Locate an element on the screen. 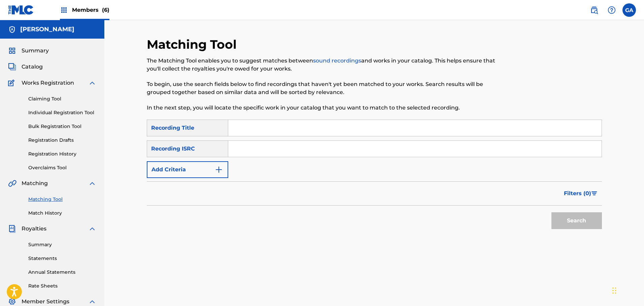 The height and width of the screenshot is (306, 644). a: Statements is located at coordinates (62, 258).